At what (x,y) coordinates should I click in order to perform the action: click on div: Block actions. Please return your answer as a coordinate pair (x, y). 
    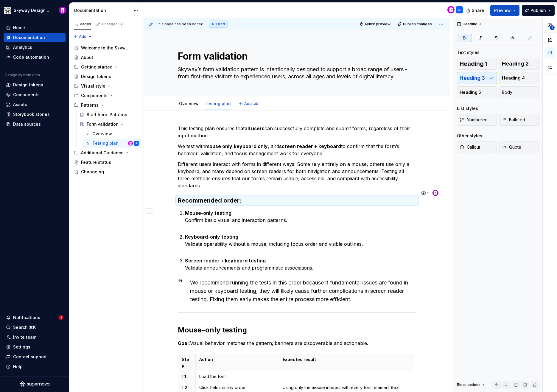
    Looking at the image, I should click on (472, 385).